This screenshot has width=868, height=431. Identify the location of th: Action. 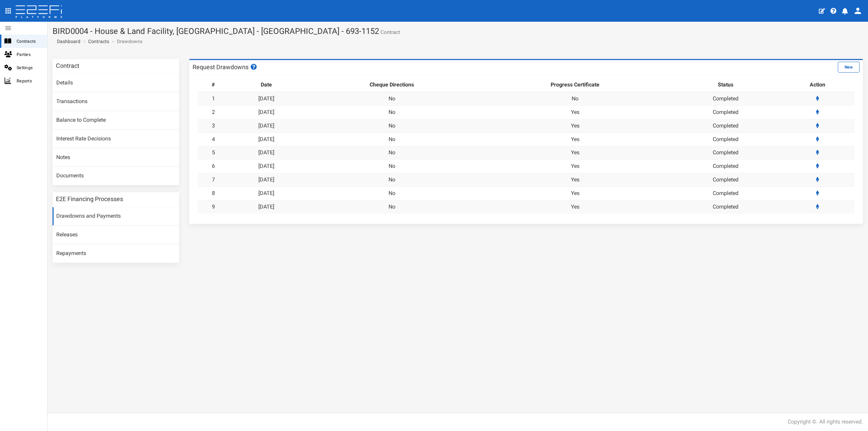
(817, 85).